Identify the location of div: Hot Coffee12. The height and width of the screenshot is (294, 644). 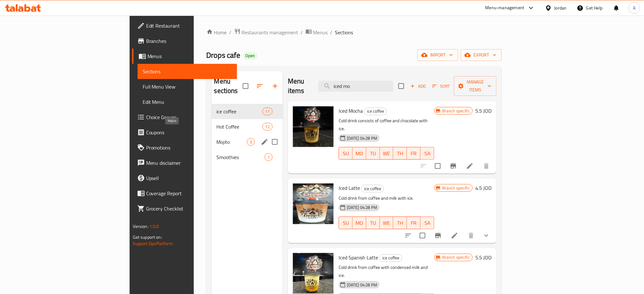
(247, 126).